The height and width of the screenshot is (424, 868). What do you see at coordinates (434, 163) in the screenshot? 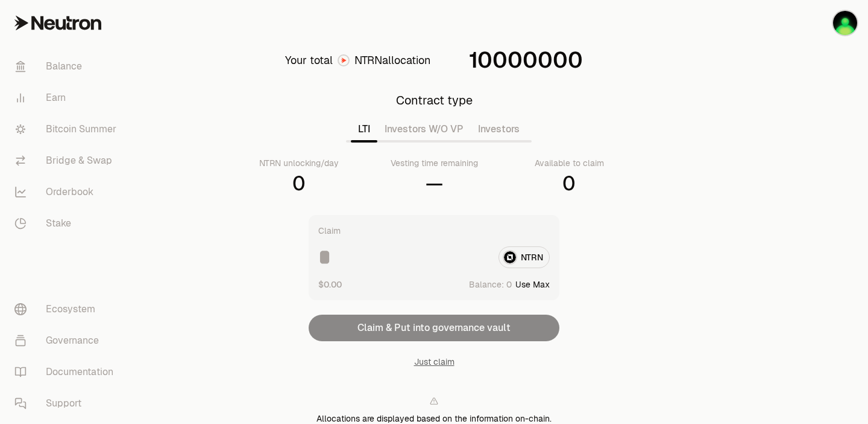
I see `div: Vesting time remaining` at bounding box center [434, 163].